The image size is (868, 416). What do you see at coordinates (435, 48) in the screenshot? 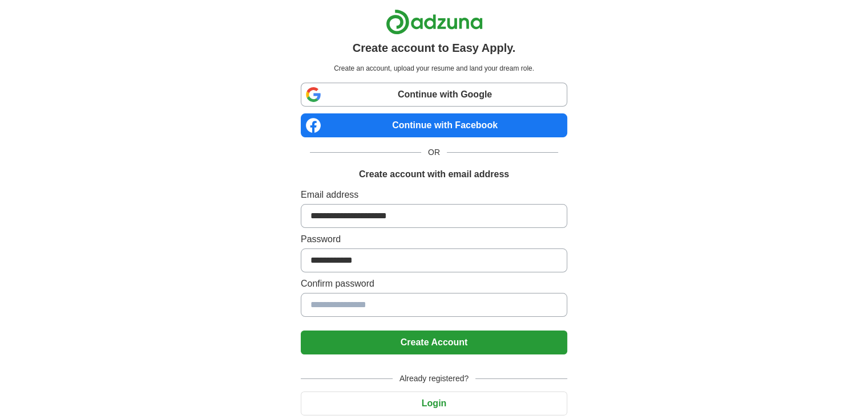
I see `h1: Create account to Easy Apply.` at bounding box center [435, 48].